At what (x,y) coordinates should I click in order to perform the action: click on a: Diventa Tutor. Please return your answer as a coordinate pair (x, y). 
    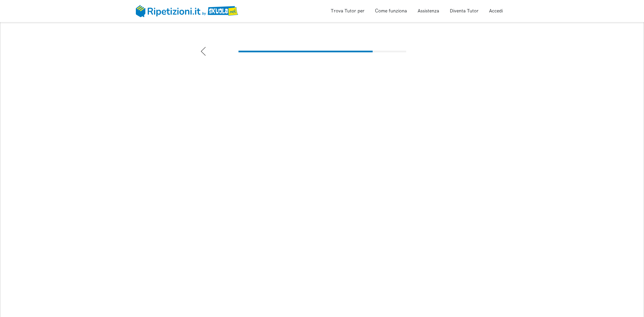
    Looking at the image, I should click on (464, 11).